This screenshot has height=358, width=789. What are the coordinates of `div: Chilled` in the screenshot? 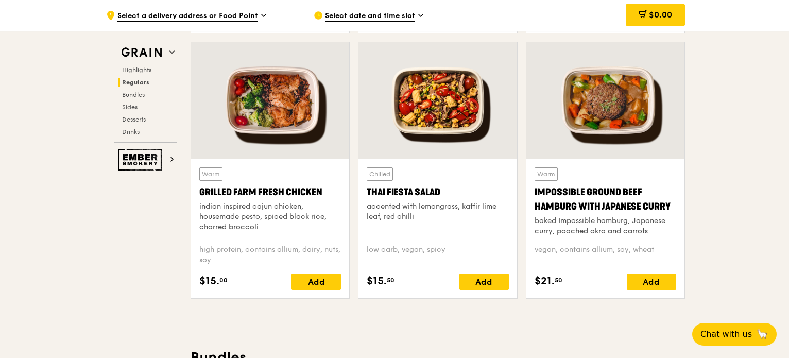 It's located at (380, 174).